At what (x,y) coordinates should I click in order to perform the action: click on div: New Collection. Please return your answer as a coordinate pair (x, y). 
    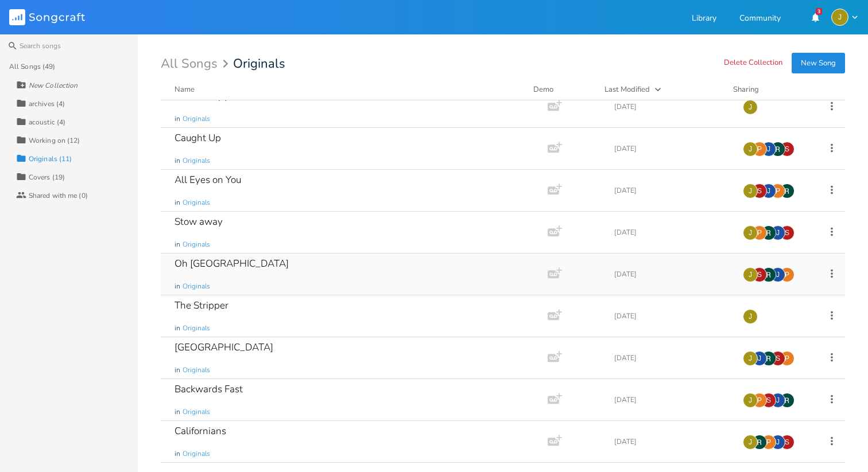
    Looking at the image, I should click on (52, 86).